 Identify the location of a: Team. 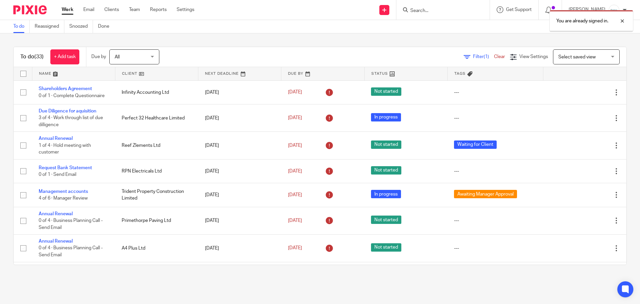
(134, 10).